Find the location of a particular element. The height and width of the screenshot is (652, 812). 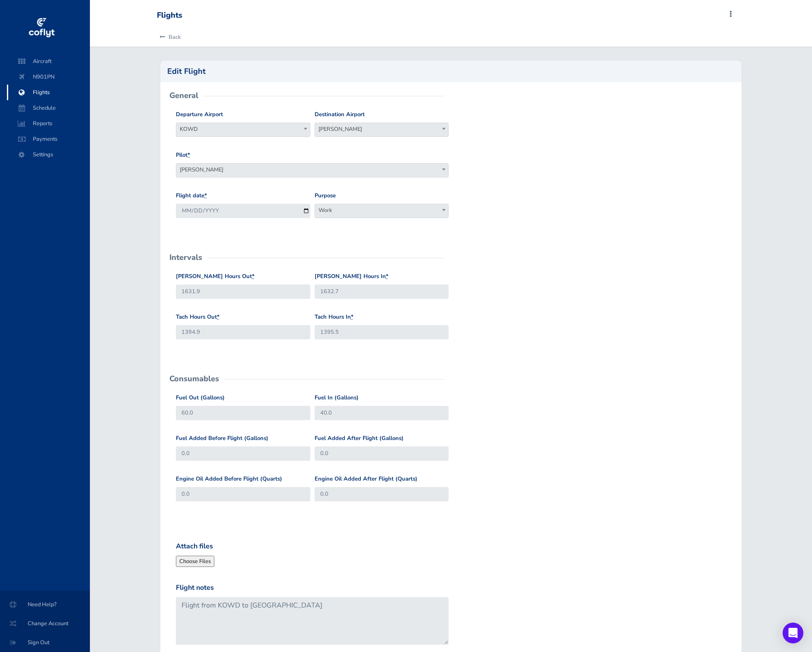

label: Fuel Added Before Flight (Gallons) is located at coordinates (222, 438).